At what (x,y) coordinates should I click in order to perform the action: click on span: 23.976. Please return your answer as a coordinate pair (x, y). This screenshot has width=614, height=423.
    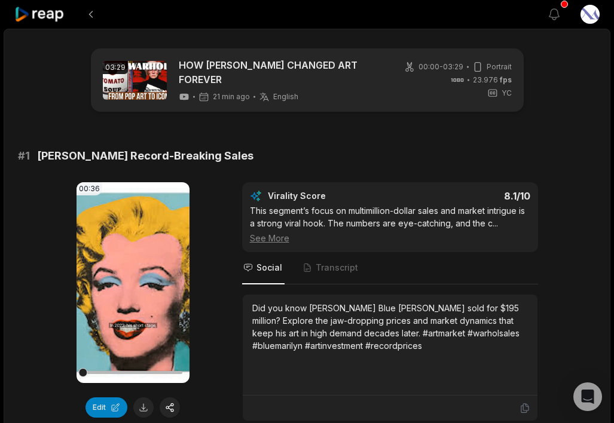
    Looking at the image, I should click on (492, 80).